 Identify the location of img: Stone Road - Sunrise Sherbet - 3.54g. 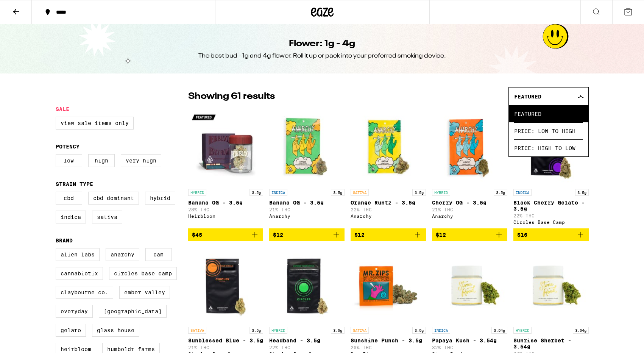
(551, 285).